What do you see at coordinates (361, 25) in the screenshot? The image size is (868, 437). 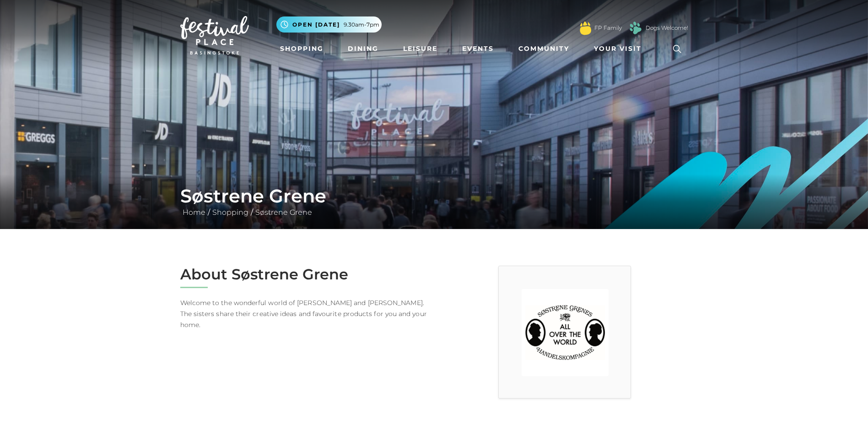 I see `span: 9.30am-7pm` at bounding box center [361, 25].